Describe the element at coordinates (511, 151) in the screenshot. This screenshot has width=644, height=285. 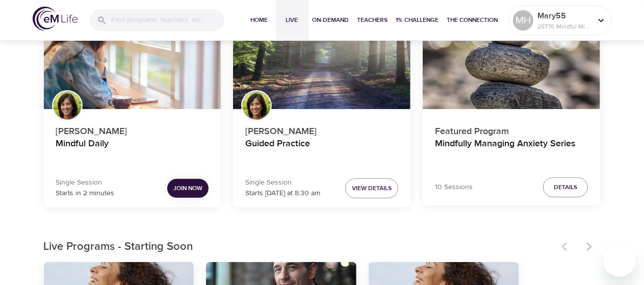
I see `h4: Mindfully Managing Anxiety Series` at that location.